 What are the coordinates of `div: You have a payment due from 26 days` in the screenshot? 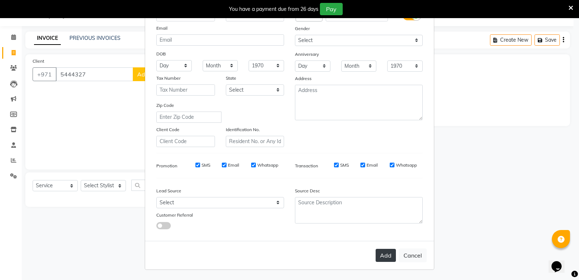 It's located at (274, 9).